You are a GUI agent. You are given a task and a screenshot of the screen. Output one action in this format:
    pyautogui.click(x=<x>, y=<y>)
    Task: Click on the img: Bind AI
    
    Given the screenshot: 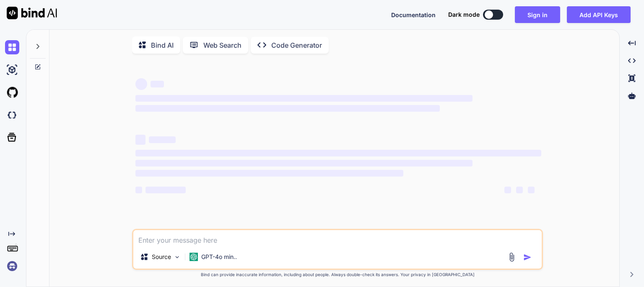 What is the action you would take?
    pyautogui.click(x=32, y=13)
    